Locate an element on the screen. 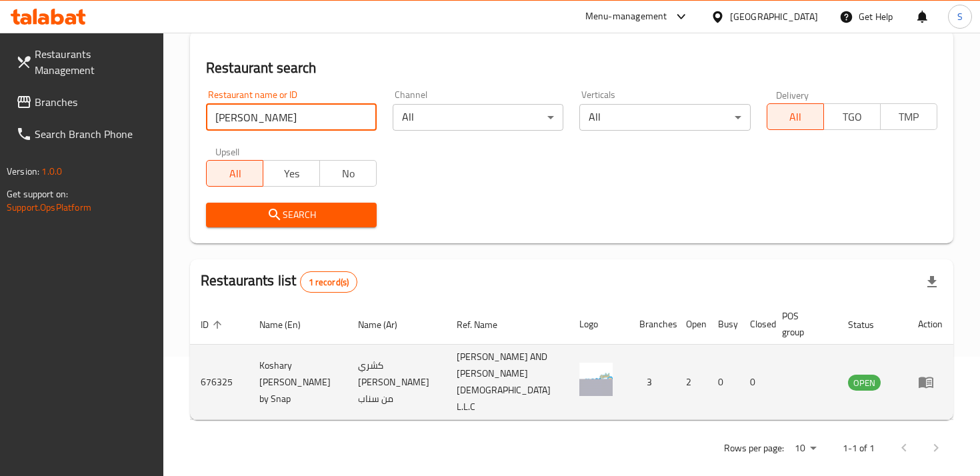 This screenshot has width=980, height=476. button: Search is located at coordinates (291, 215).